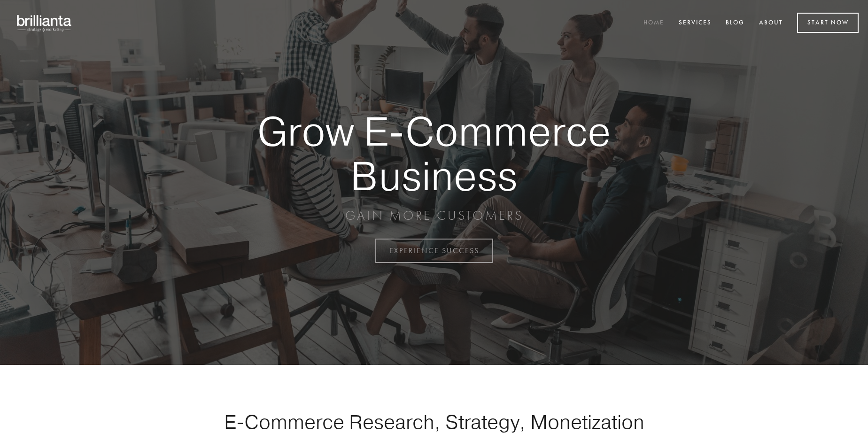  I want to click on img: brillianta - research, strategy, marketing, so click(45, 23).